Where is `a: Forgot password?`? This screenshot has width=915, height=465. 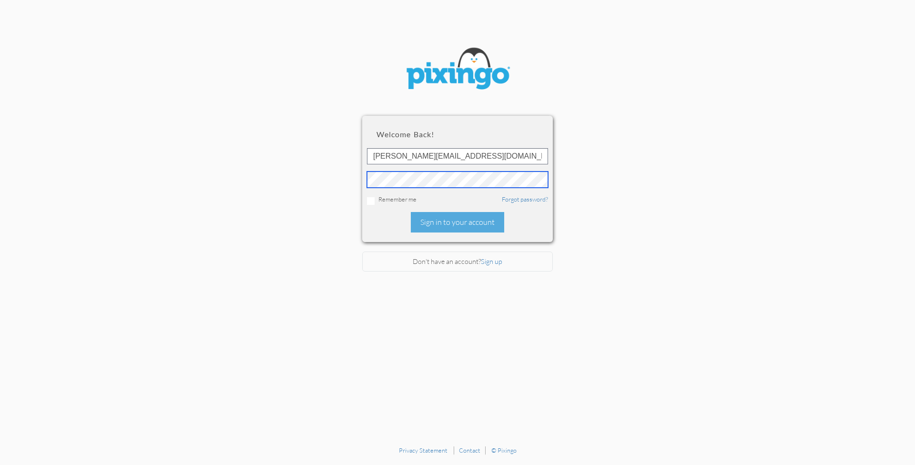 a: Forgot password? is located at coordinates (525, 199).